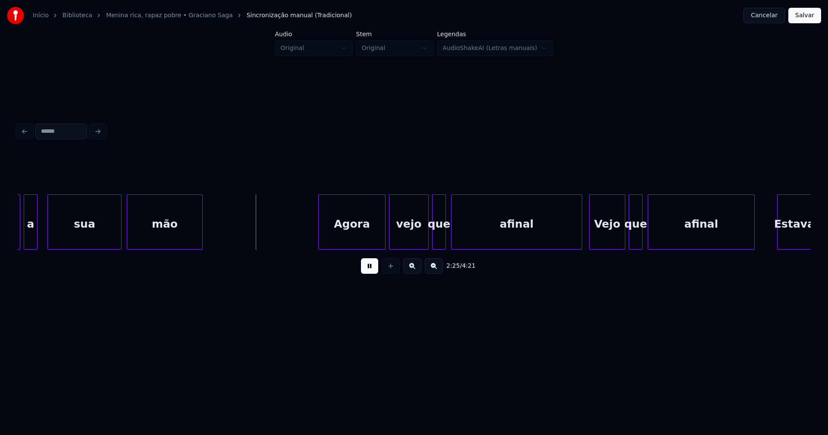 The width and height of the screenshot is (828, 435). What do you see at coordinates (192, 16) in the screenshot?
I see `nav: breadcrumb` at bounding box center [192, 16].